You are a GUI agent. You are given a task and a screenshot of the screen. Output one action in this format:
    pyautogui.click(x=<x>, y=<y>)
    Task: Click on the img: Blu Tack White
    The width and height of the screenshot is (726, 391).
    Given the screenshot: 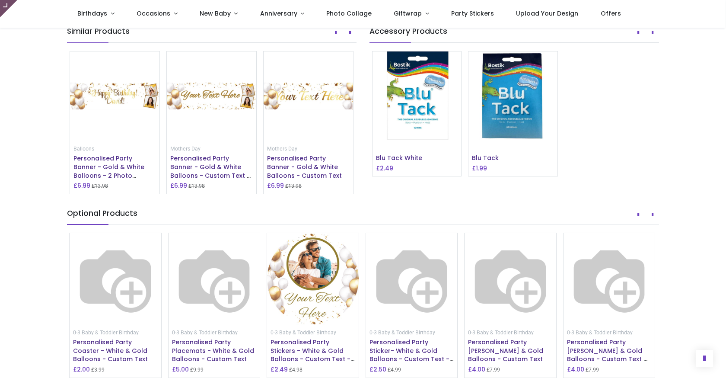 What is the action you would take?
    pyautogui.click(x=417, y=96)
    